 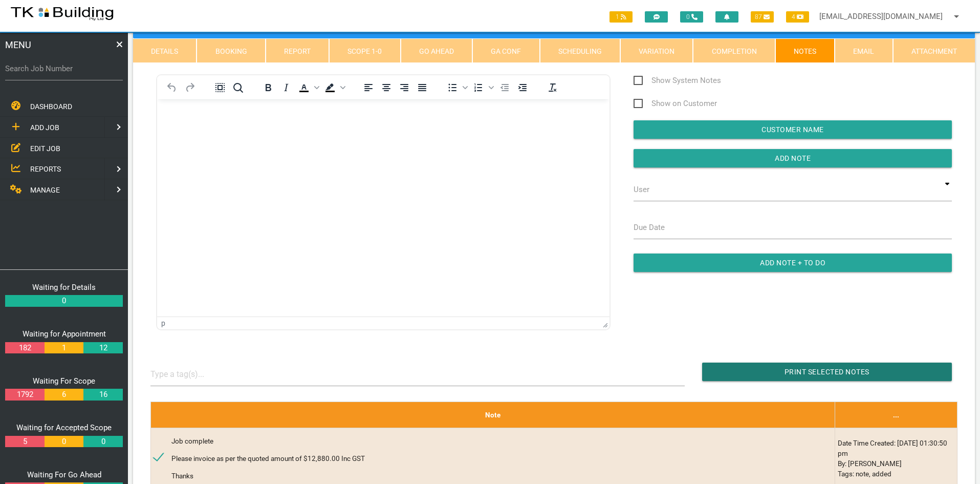 I want to click on a: Details, so click(x=165, y=50).